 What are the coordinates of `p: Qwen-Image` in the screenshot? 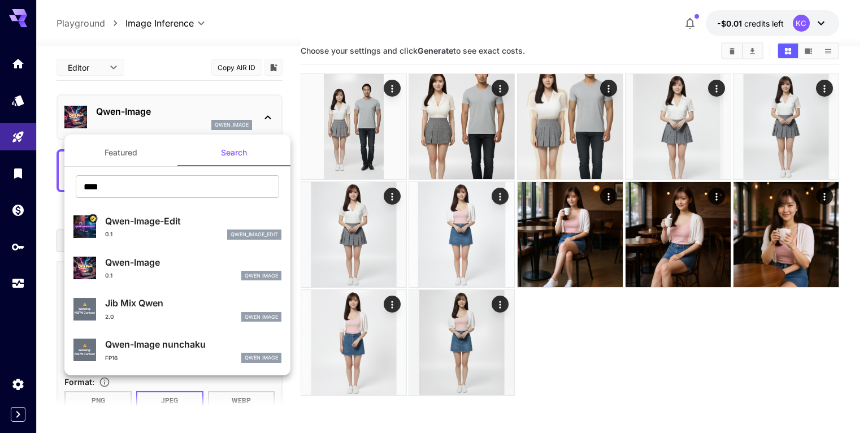 It's located at (193, 262).